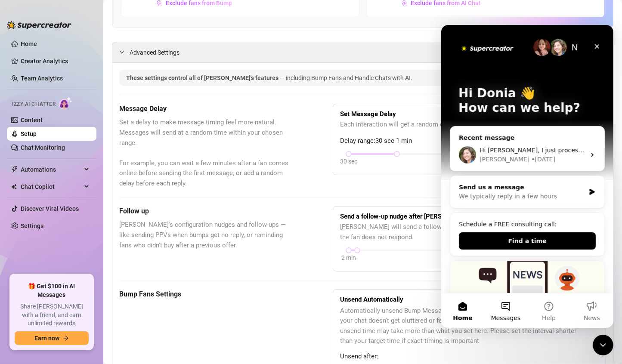  I want to click on a: Settings, so click(32, 226).